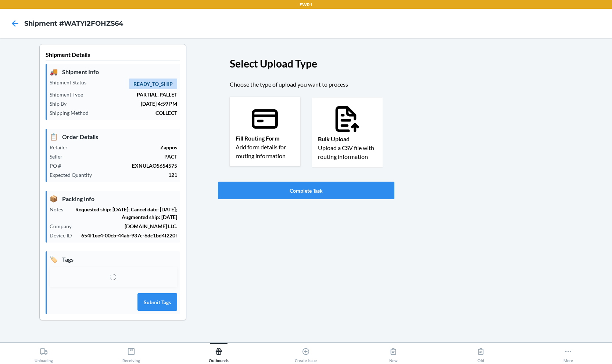 The height and width of the screenshot is (364, 612). I want to click on p: Shipping Method, so click(72, 112).